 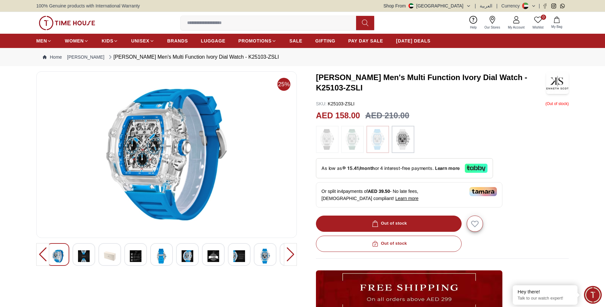 What do you see at coordinates (335, 104) in the screenshot?
I see `p: K25103-ZSLI` at bounding box center [335, 104].